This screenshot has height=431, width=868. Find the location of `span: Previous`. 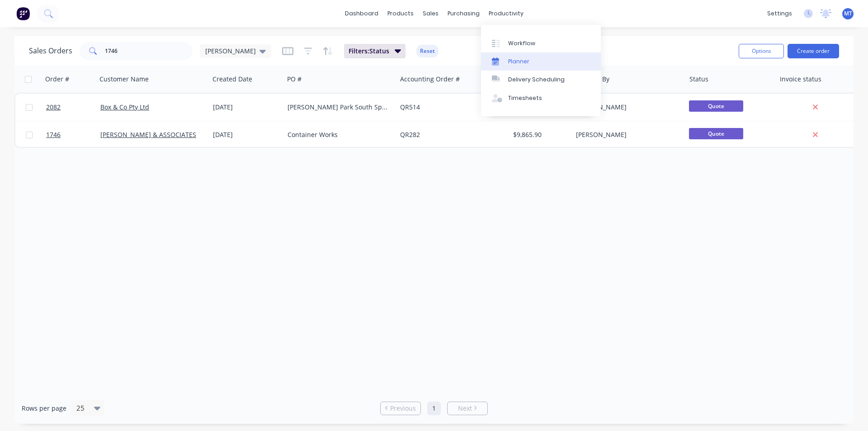

span: Previous is located at coordinates (403, 409).